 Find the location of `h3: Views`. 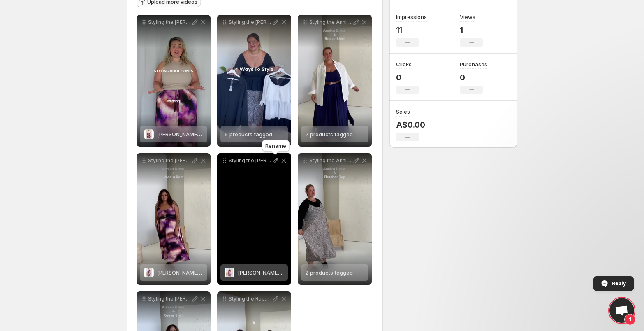

h3: Views is located at coordinates (467, 17).